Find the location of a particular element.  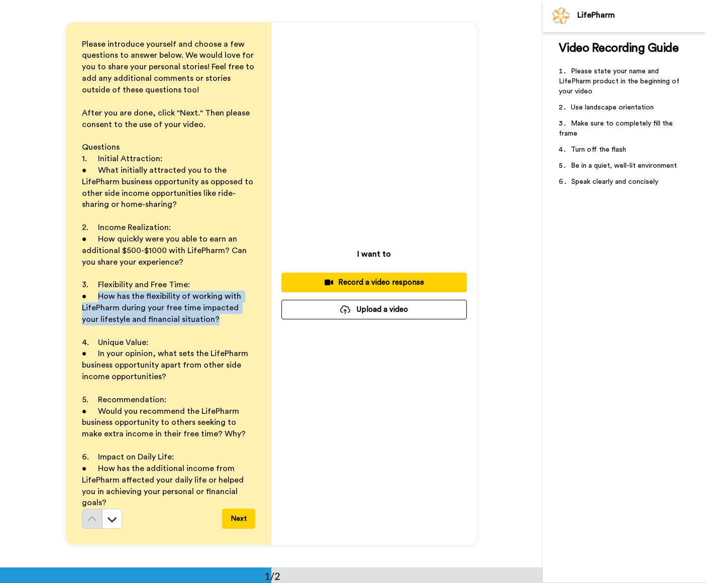

p: I want to is located at coordinates (374, 254).